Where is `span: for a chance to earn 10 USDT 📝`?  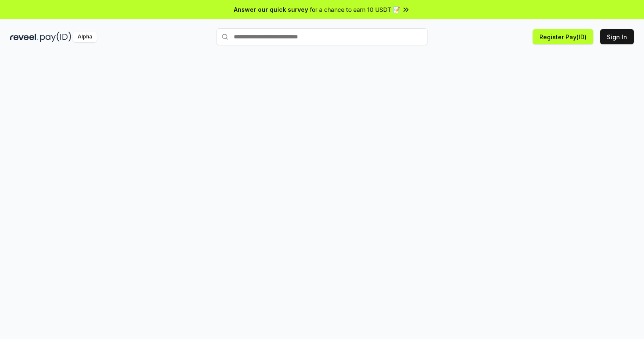
span: for a chance to earn 10 USDT 📝 is located at coordinates (355, 9).